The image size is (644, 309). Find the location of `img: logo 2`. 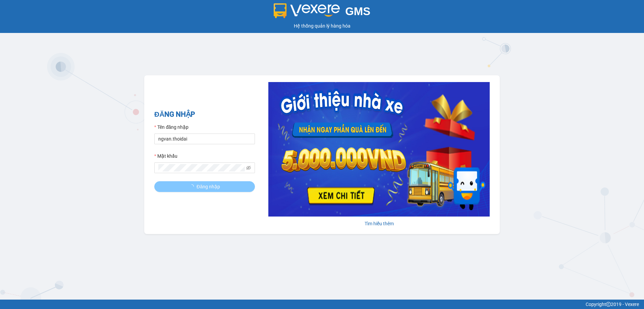

img: logo 2 is located at coordinates (307, 10).